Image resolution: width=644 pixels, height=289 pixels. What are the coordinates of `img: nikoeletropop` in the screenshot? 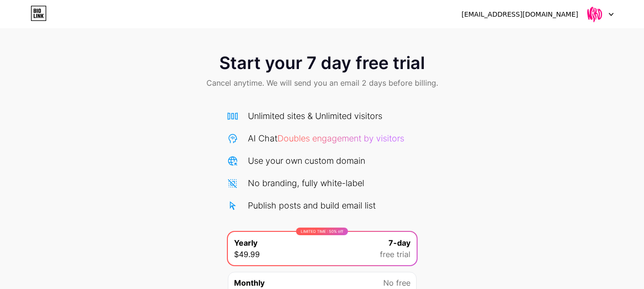 It's located at (594, 15).